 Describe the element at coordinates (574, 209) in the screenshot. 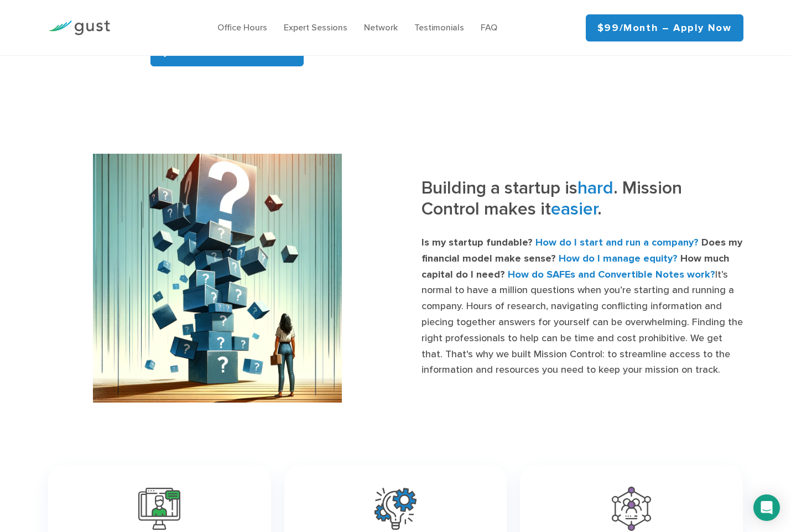

I see `span: easier` at that location.